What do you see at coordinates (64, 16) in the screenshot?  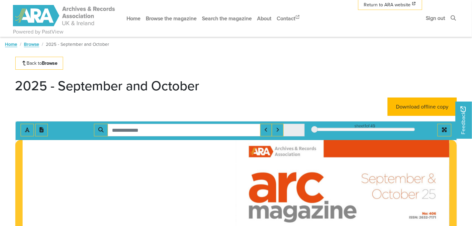 I see `a: ARA - ARC Magazine | Powered by PastView logo` at bounding box center [64, 16].